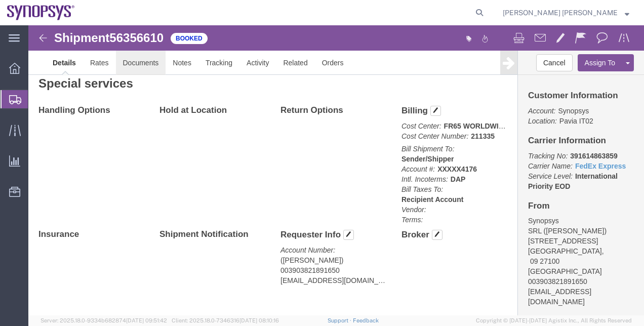 The image size is (644, 326). I want to click on a: Support, so click(340, 321).